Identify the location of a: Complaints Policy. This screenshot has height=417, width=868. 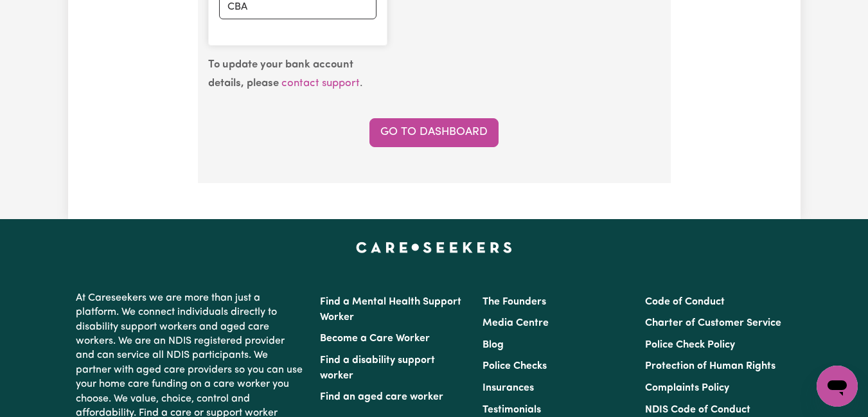
(687, 388).